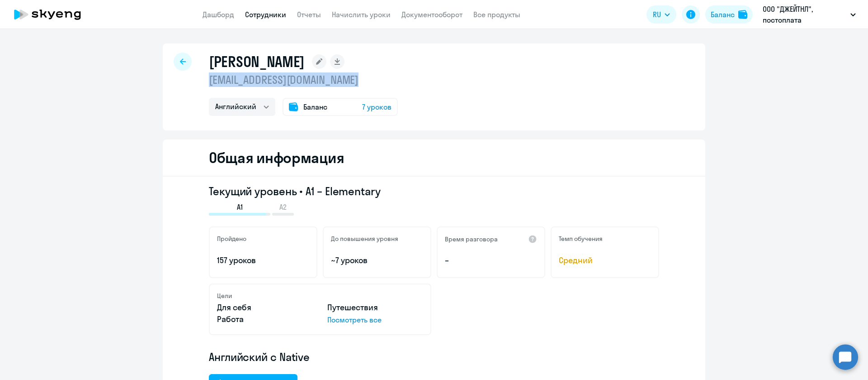 This screenshot has width=868, height=380. What do you see at coordinates (231, 238) in the screenshot?
I see `h5: Пройдено` at bounding box center [231, 238].